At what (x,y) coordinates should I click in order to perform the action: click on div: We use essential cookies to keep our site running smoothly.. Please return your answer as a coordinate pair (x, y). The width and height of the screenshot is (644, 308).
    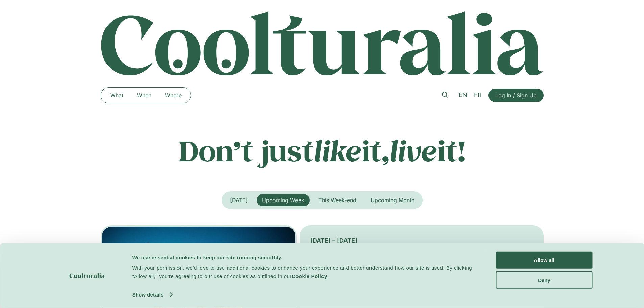
    Looking at the image, I should click on (306, 257).